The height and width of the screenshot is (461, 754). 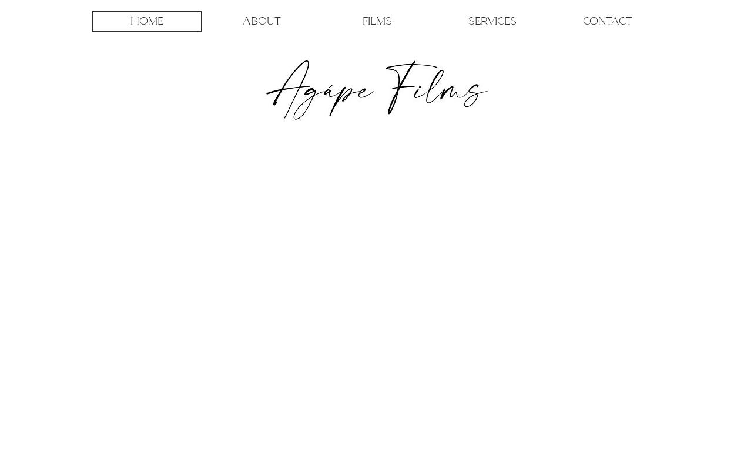 What do you see at coordinates (377, 21) in the screenshot?
I see `nav: Site` at bounding box center [377, 21].